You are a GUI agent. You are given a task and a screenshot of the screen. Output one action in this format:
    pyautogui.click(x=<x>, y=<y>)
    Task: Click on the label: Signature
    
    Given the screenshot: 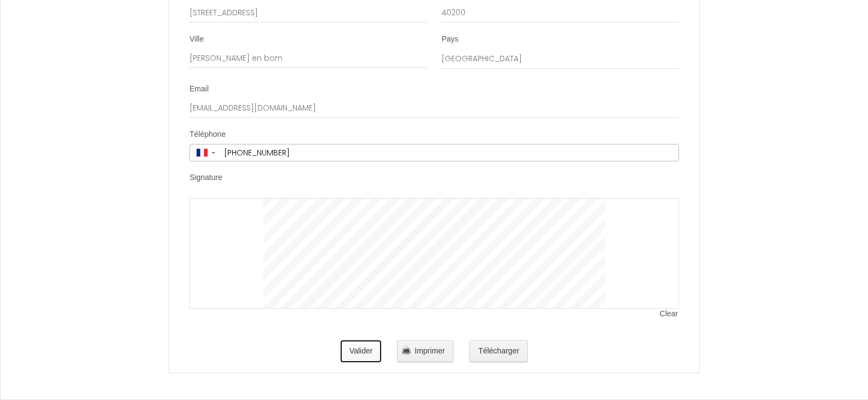 What is the action you would take?
    pyautogui.click(x=206, y=178)
    